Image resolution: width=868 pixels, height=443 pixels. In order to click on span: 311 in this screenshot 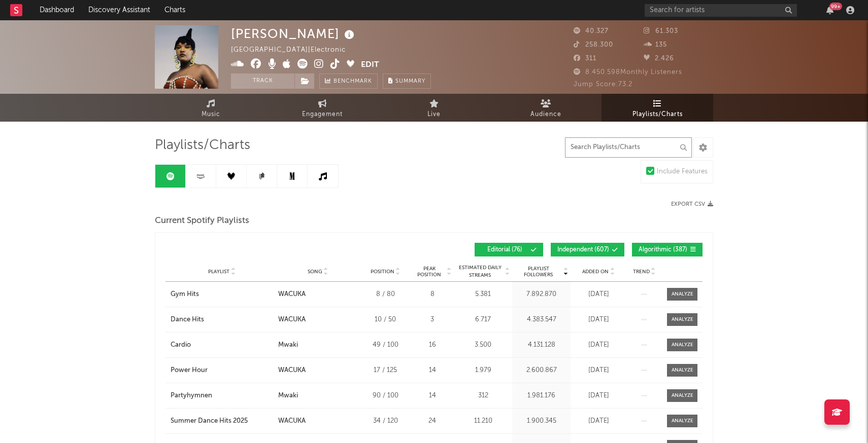, I will do `click(584, 58)`.